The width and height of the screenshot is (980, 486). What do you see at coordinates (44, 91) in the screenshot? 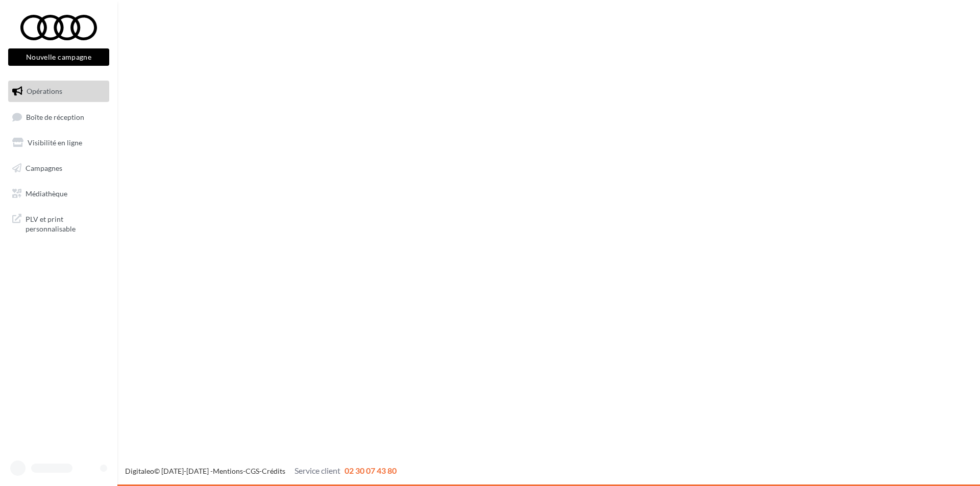
I see `span: Opérations` at bounding box center [44, 91].